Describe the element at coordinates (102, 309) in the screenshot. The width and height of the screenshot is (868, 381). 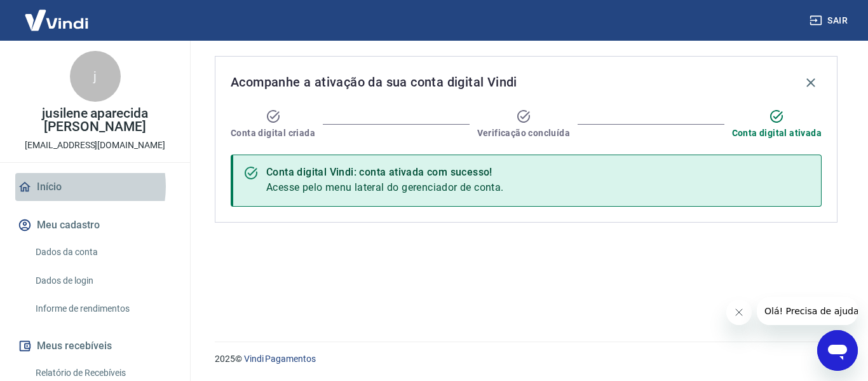
I see `a: Informe de rendimentos` at that location.